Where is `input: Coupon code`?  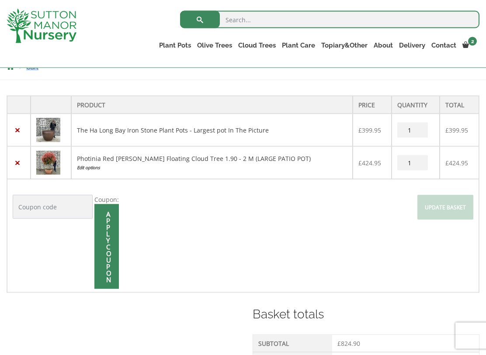
input: Coupon code is located at coordinates (52, 207).